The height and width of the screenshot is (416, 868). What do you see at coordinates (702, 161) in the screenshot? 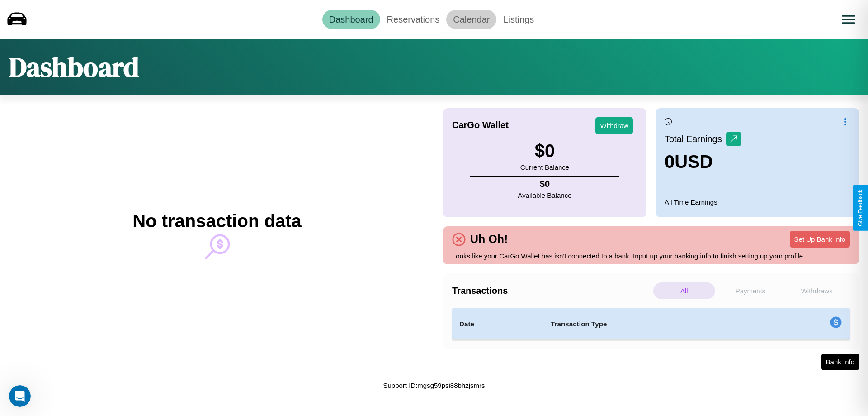
I see `h3: 0 USD` at bounding box center [702, 161].